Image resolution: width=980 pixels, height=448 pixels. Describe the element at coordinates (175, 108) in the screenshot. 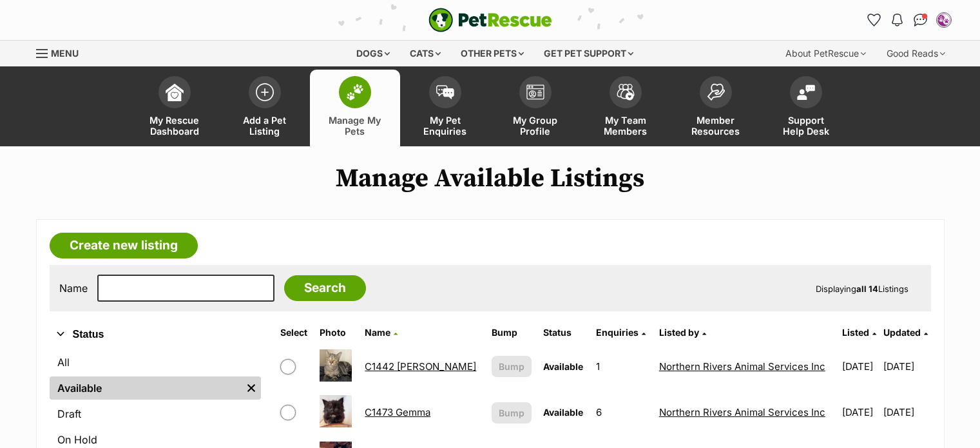

I see `a: My Rescue Dashboard` at that location.